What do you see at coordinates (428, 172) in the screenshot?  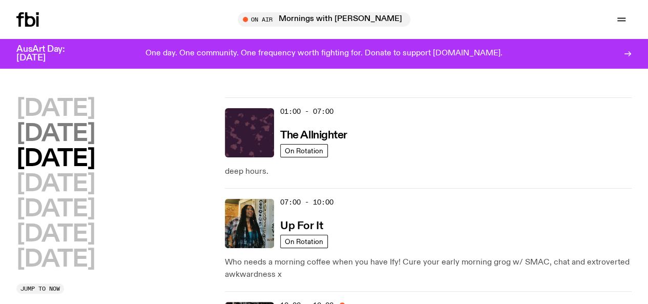 I see `p: deep hours.` at bounding box center [428, 172].